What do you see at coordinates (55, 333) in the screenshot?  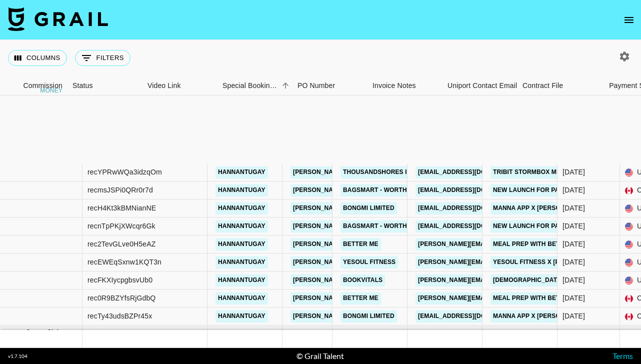 I see `span: ( 6 )` at bounding box center [55, 333].